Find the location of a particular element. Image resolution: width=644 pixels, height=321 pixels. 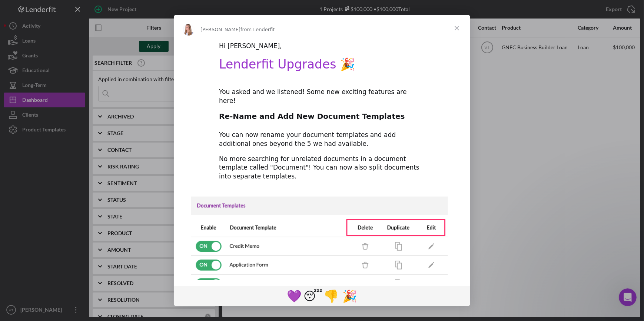

span: 1 reaction is located at coordinates (331, 296).